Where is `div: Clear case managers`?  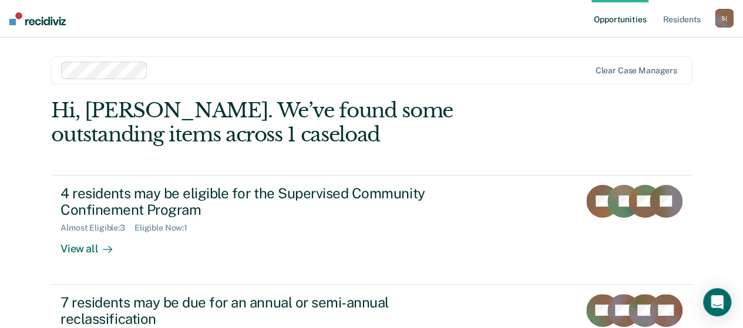 div: Clear case managers is located at coordinates (636, 70).